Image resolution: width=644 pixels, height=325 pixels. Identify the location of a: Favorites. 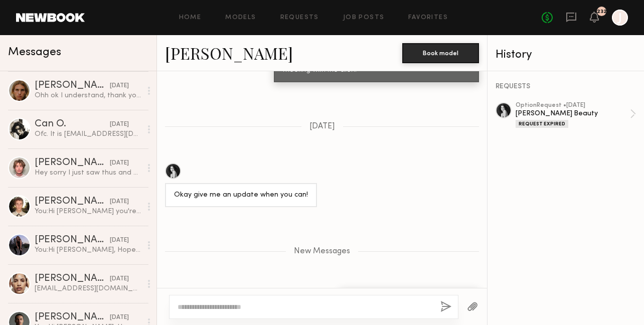
(428, 18).